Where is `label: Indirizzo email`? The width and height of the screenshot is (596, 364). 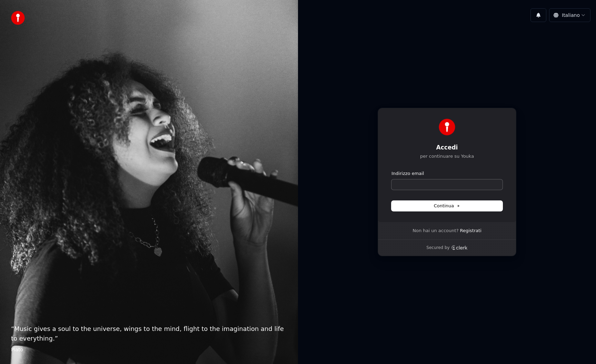
label: Indirizzo email is located at coordinates (408, 173).